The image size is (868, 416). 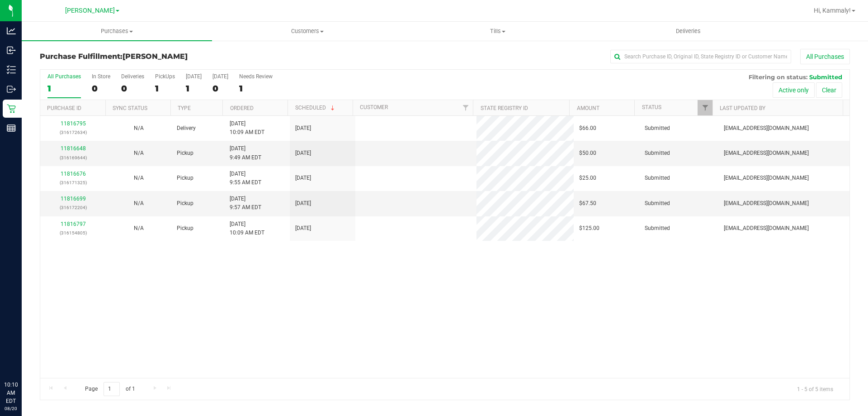 I want to click on a: 11816676, so click(x=73, y=174).